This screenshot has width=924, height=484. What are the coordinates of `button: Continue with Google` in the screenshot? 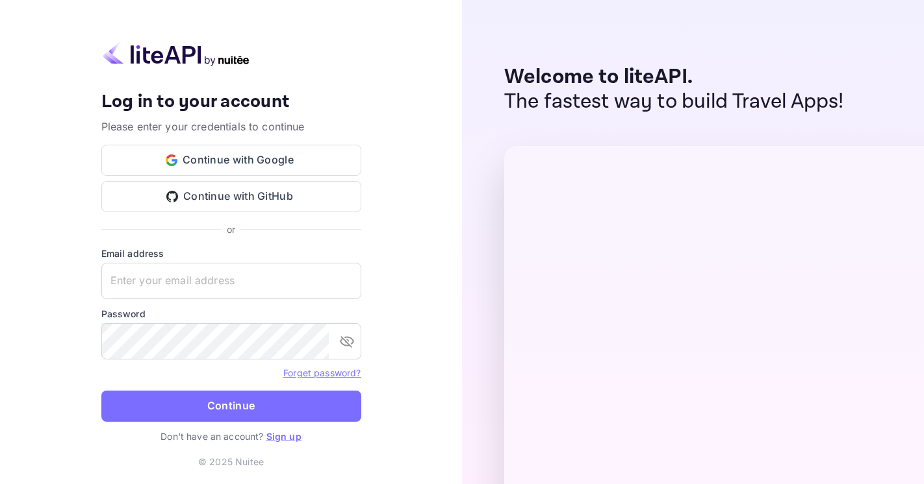 It's located at (231, 160).